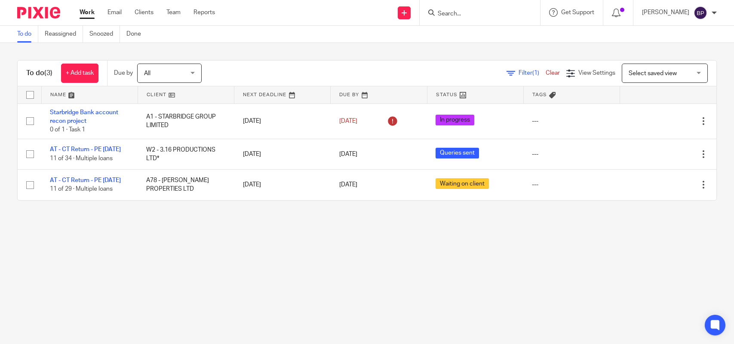 The width and height of the screenshot is (734, 344). I want to click on span: Select saved view, so click(652, 73).